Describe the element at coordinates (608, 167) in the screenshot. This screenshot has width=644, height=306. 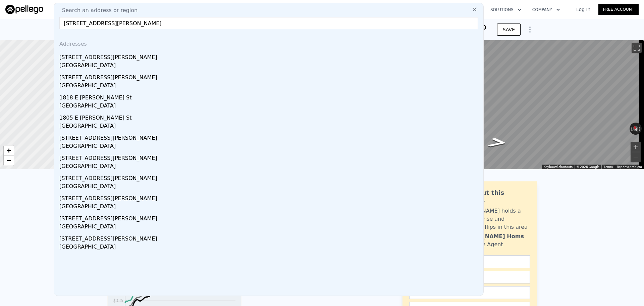
I see `a: Terms (opens in new tab)` at that location.